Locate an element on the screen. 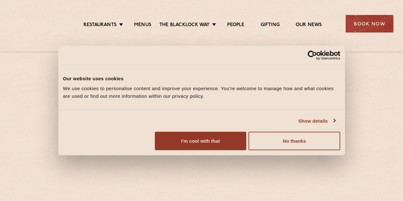  a: People is located at coordinates (236, 25).